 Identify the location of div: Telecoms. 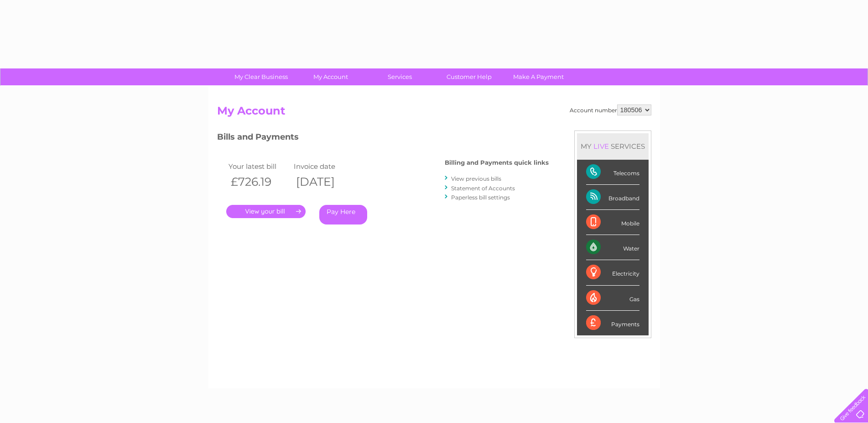
(613, 172).